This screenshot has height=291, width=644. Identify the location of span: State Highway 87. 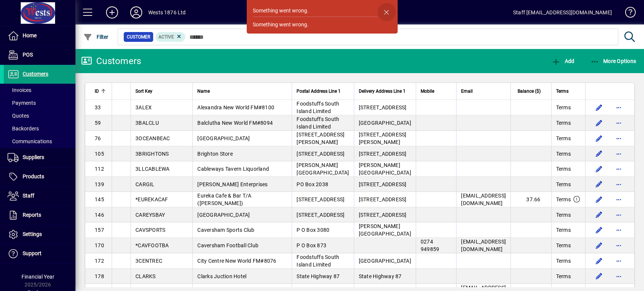
(380, 276).